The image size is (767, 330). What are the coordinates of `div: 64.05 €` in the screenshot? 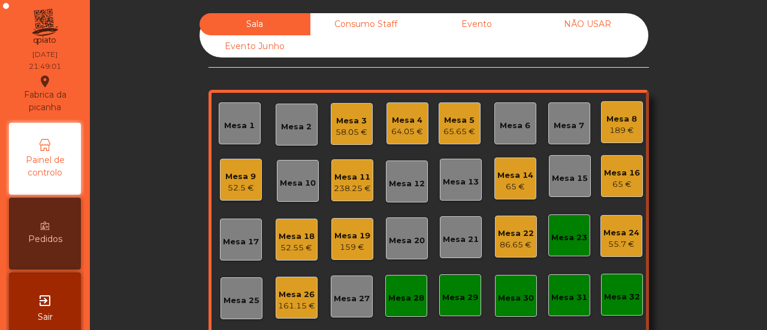 It's located at (407, 132).